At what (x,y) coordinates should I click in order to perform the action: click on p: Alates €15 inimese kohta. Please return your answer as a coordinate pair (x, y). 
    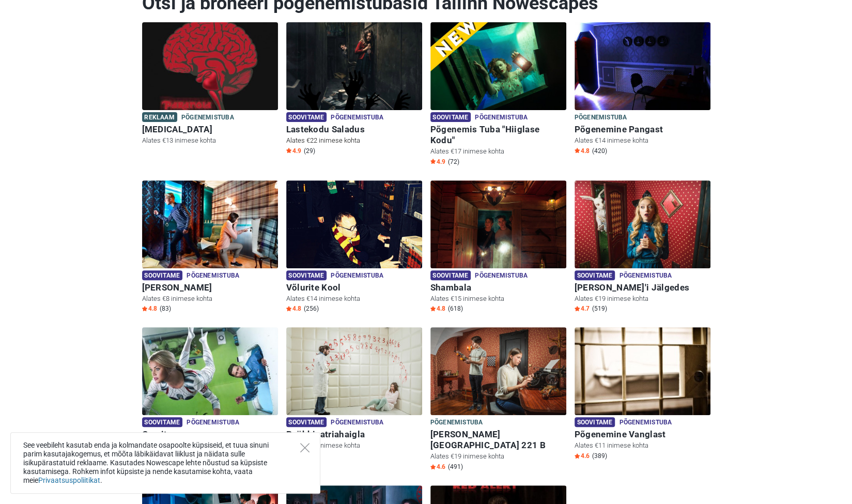
    Looking at the image, I should click on (498, 298).